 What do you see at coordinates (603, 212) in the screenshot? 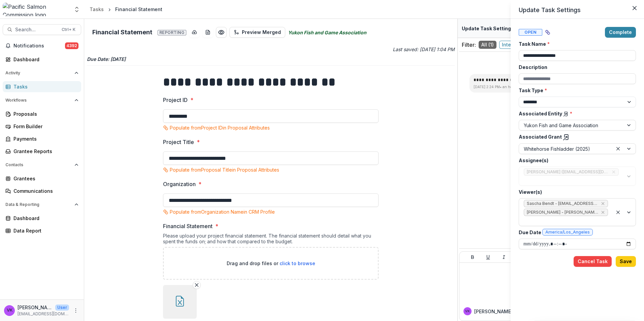
I see `div: Remove Victor Keong - keong@psc.org` at bounding box center [603, 212].